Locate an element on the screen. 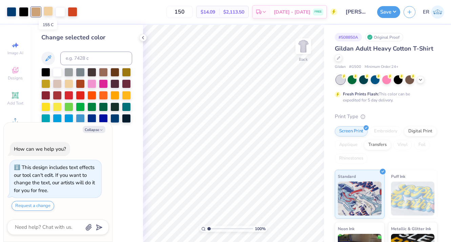 The height and width of the screenshot is (242, 451). img: Standard is located at coordinates (360, 198).